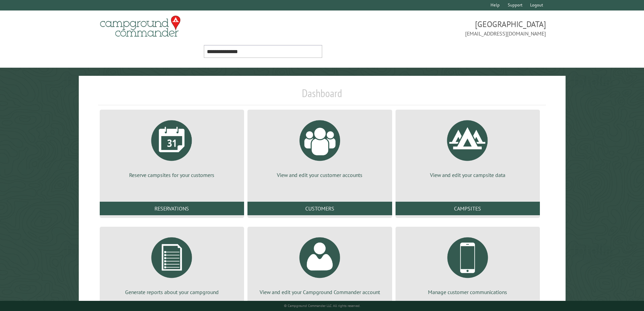 Image resolution: width=644 pixels, height=311 pixels. What do you see at coordinates (319, 292) in the screenshot?
I see `p: View and edit your Campground Commander account` at bounding box center [319, 292].